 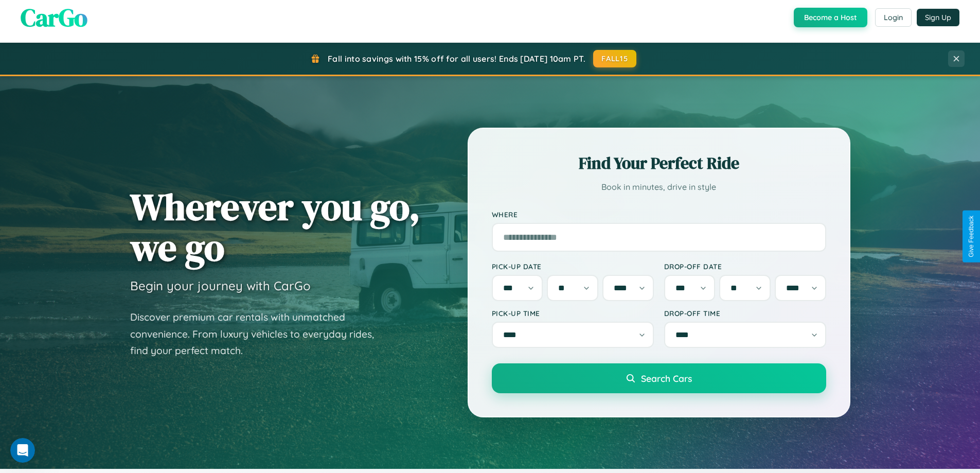 What do you see at coordinates (659, 379) in the screenshot?
I see `button: Search Cars` at bounding box center [659, 379].